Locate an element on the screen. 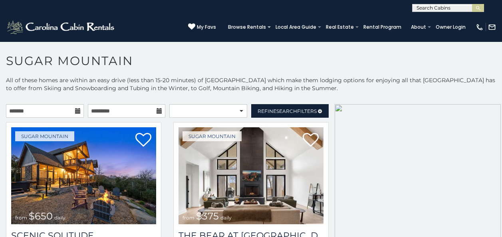 This screenshot has height=237, width=502. span: $375 is located at coordinates (207, 216).